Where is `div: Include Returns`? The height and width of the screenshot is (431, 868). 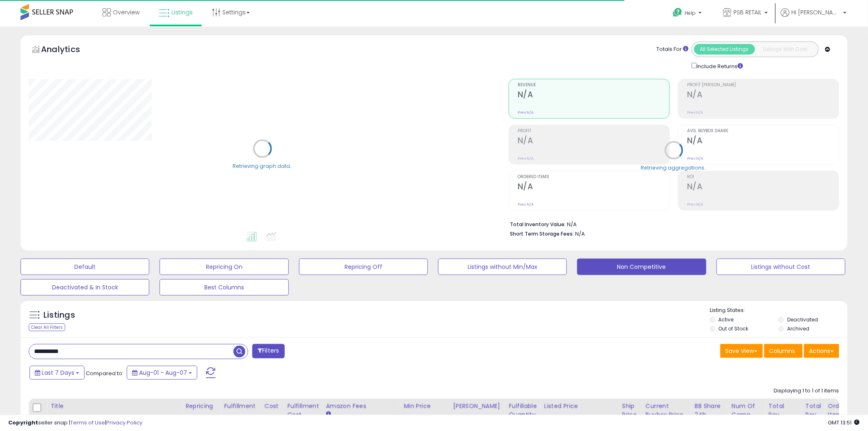
div: Include Returns is located at coordinates (719, 66).